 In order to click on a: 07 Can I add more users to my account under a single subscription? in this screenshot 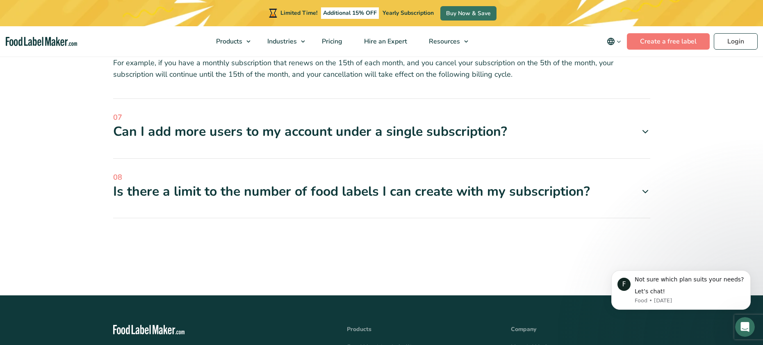, I will do `click(382, 126)`.